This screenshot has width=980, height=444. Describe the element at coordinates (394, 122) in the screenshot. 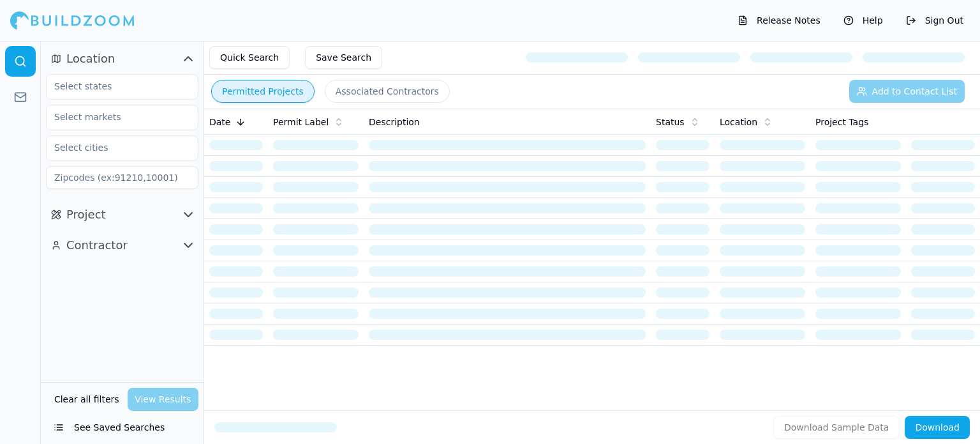

I see `span: Description` at that location.